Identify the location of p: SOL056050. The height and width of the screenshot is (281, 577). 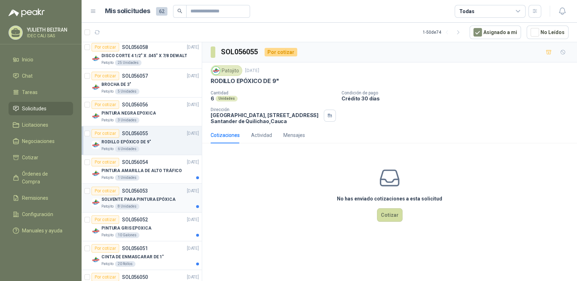
(135, 277).